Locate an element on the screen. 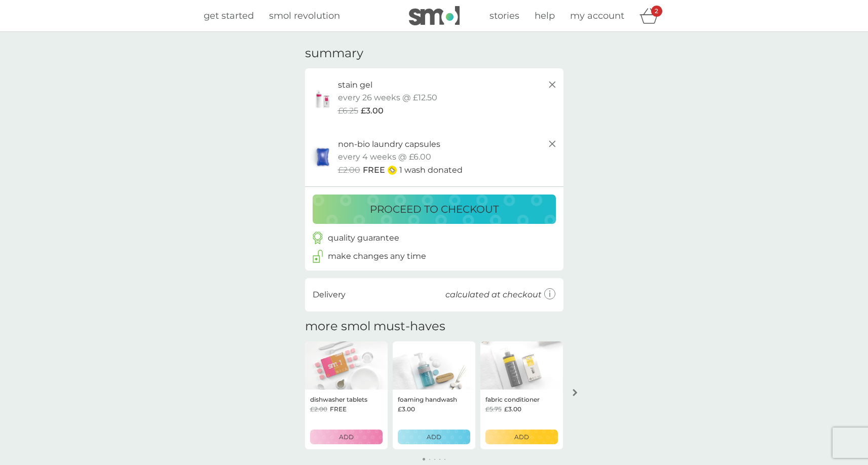 The width and height of the screenshot is (868, 465). span: get started is located at coordinates (229, 16).